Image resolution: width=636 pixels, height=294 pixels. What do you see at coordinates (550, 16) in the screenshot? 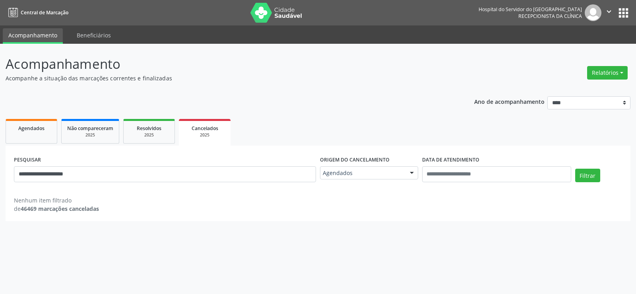
I see `span: Recepcionista da clínica` at bounding box center [550, 16].